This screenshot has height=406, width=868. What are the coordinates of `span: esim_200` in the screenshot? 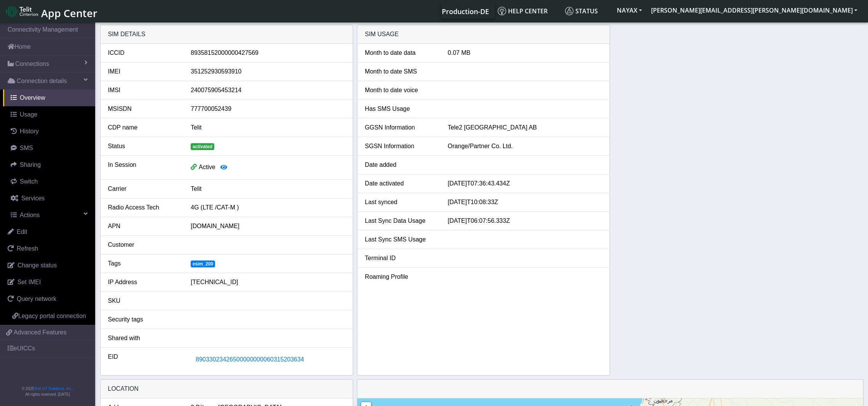 It's located at (203, 264).